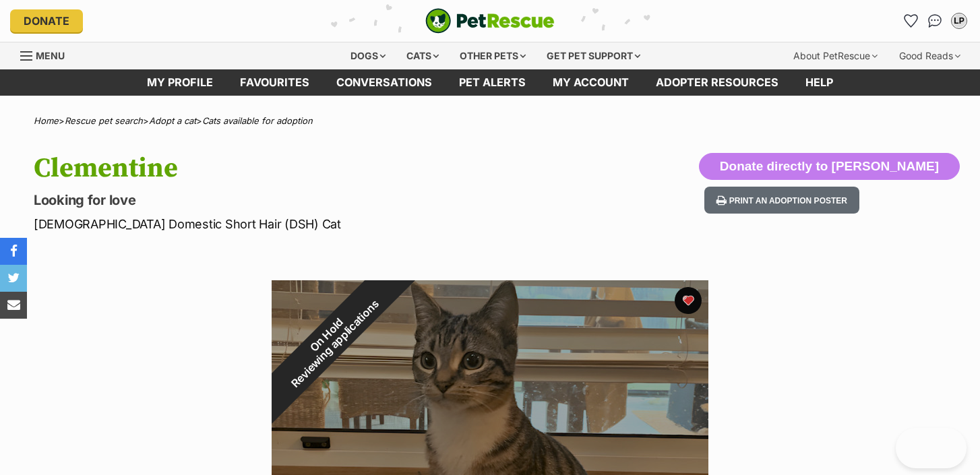 This screenshot has width=980, height=475. I want to click on button: favourite, so click(688, 300).